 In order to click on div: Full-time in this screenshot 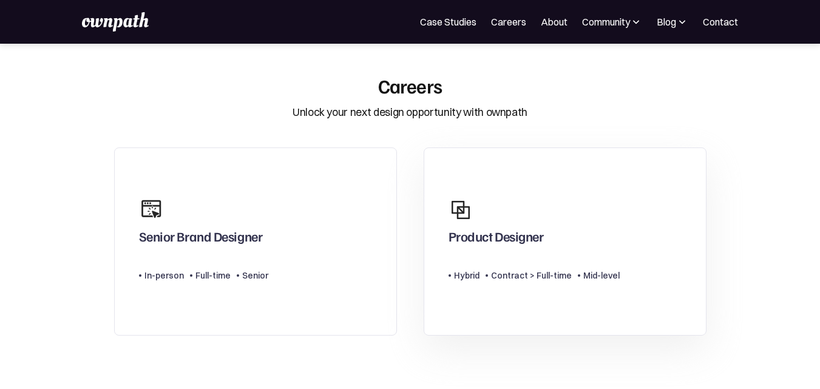, I will do `click(213, 275)`.